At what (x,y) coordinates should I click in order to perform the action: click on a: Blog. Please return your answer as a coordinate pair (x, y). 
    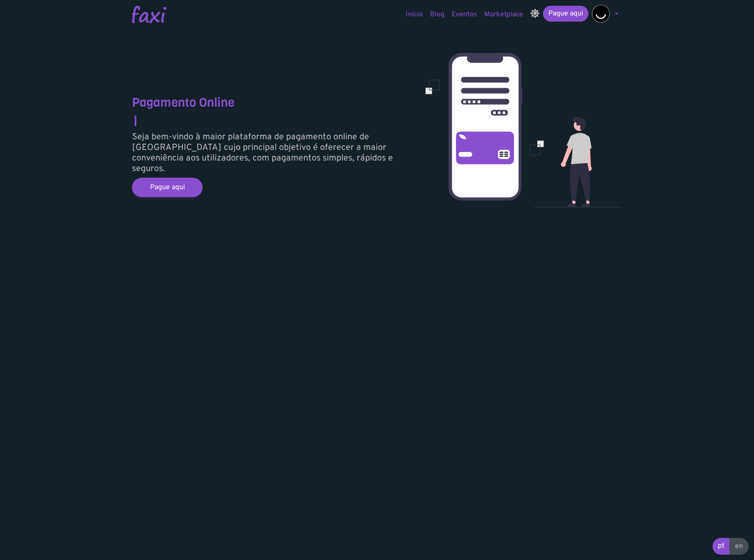
    Looking at the image, I should click on (437, 14).